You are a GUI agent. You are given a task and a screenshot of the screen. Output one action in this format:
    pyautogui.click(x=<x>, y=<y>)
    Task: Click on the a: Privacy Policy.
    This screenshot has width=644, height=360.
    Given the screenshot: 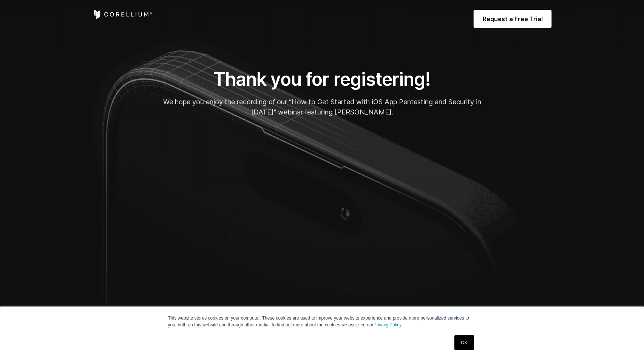 What is the action you would take?
    pyautogui.click(x=388, y=324)
    